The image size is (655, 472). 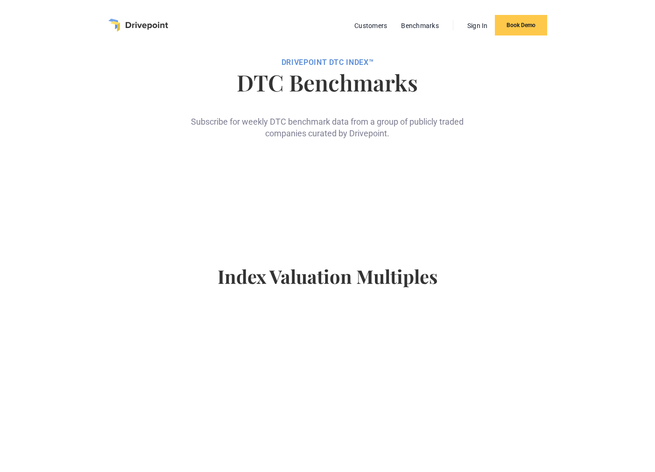 What do you see at coordinates (420, 26) in the screenshot?
I see `a: Benchmarks` at bounding box center [420, 26].